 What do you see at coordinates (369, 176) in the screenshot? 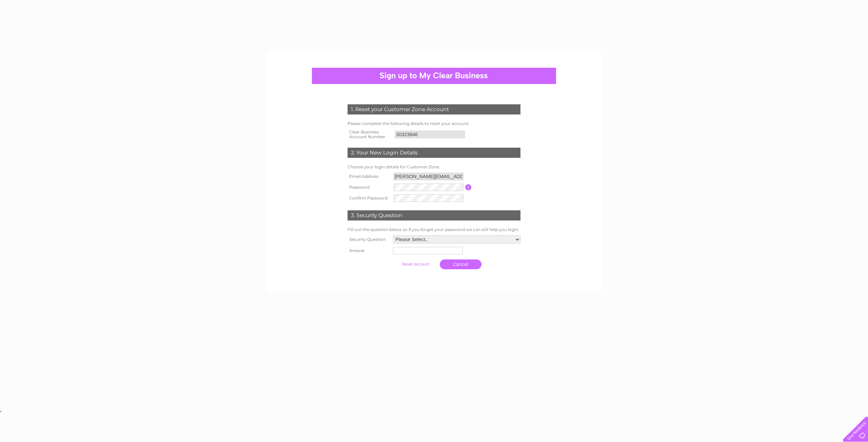
I see `th: Email Address` at bounding box center [369, 176].